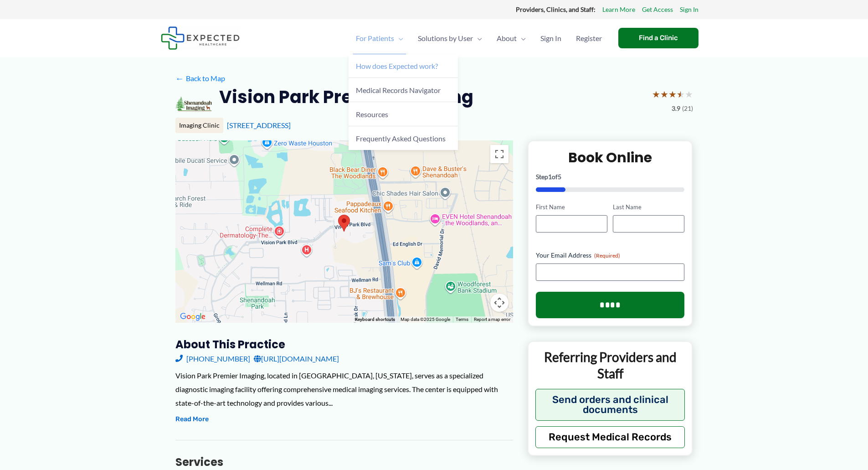 Image resolution: width=868 pixels, height=470 pixels. What do you see at coordinates (200, 38) in the screenshot?
I see `img: Expected Healthcare Logo - side, dark font, small` at bounding box center [200, 38].